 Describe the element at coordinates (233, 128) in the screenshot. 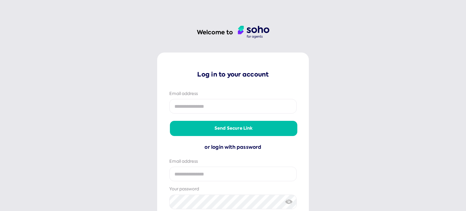

I see `button: Send secure link` at that location.